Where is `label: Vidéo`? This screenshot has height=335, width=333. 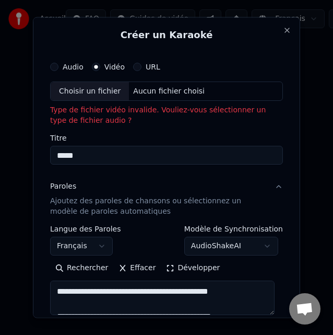
label: Vidéo is located at coordinates (114, 66).